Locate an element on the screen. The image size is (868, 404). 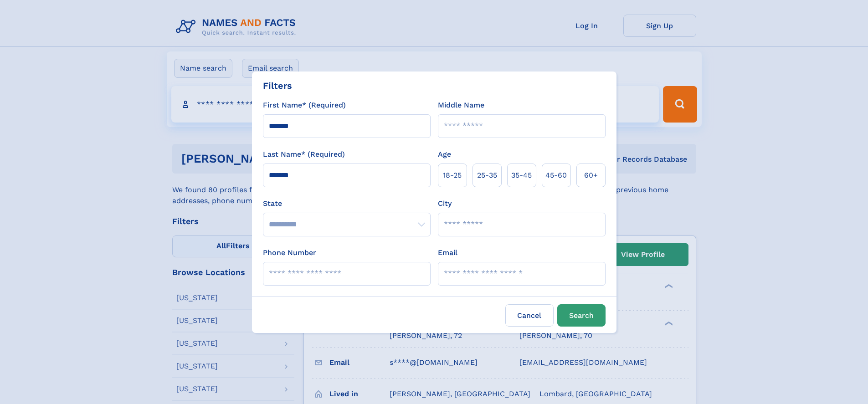
label: Last Name* (Required) is located at coordinates (304, 154).